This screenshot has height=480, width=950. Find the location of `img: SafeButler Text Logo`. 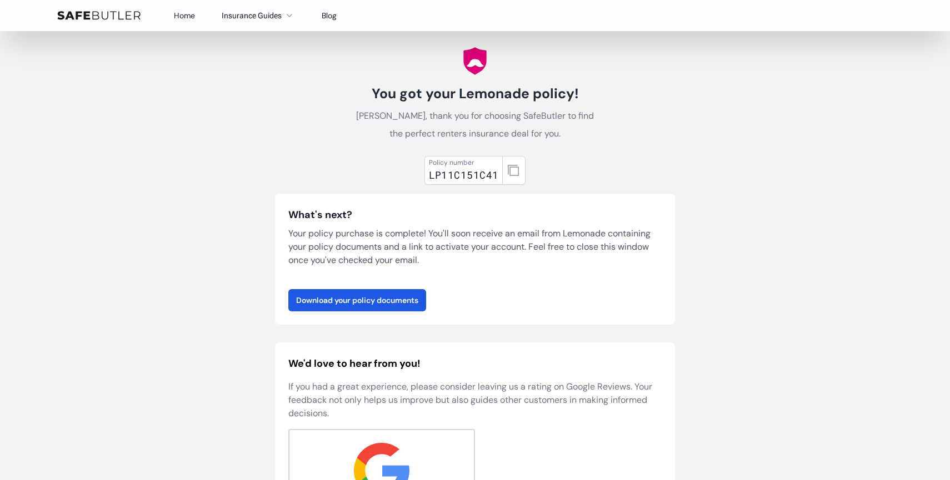

img: SafeButler Text Logo is located at coordinates (99, 16).